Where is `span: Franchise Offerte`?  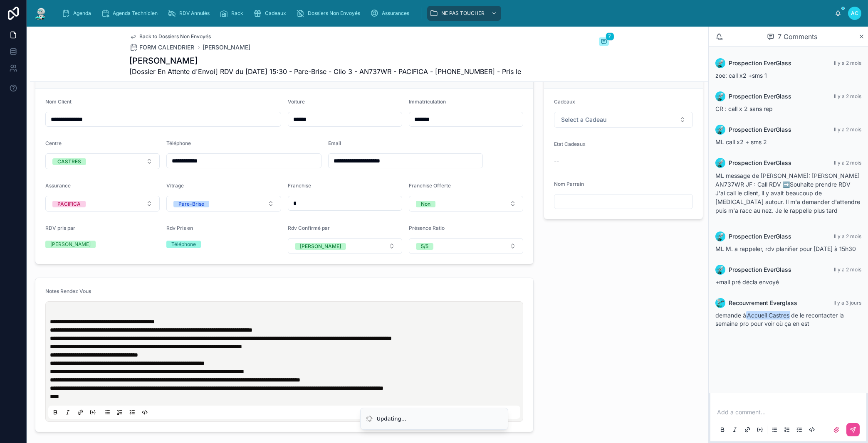 span: Franchise Offerte is located at coordinates (430, 185).